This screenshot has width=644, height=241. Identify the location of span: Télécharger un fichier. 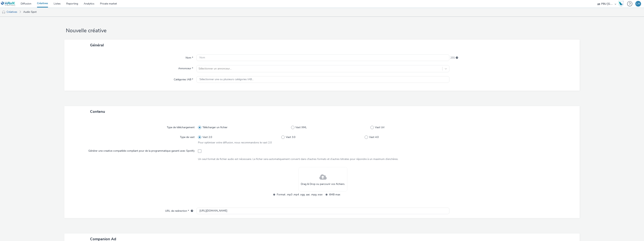
(215, 127).